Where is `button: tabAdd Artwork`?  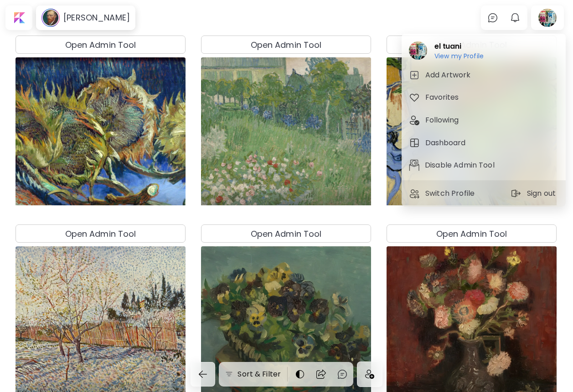 button: tabAdd Artwork is located at coordinates (484, 75).